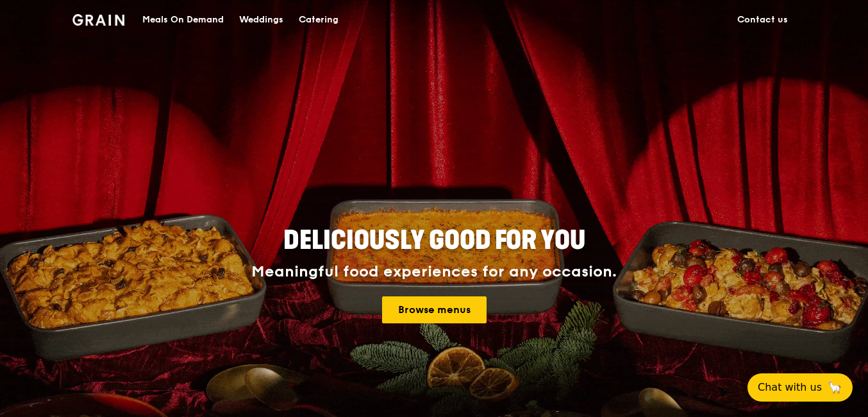 This screenshot has height=417, width=868. Describe the element at coordinates (434, 240) in the screenshot. I see `span: Deliciously good for you` at that location.